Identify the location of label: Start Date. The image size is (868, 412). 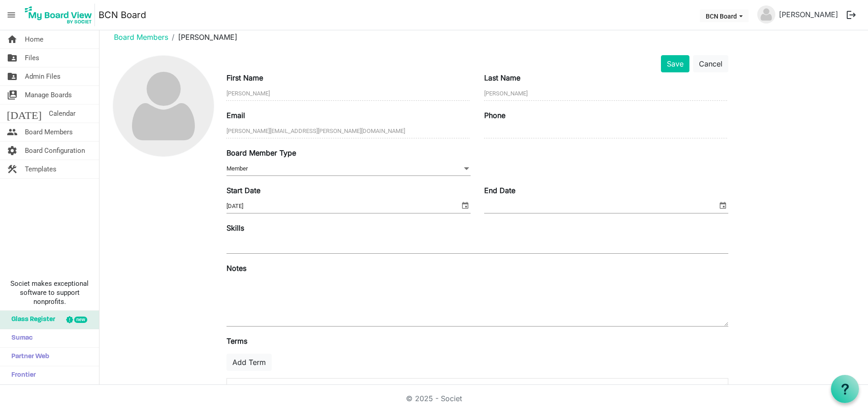
(243, 191).